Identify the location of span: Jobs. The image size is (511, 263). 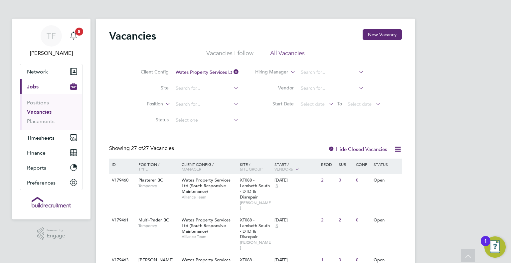
(33, 87).